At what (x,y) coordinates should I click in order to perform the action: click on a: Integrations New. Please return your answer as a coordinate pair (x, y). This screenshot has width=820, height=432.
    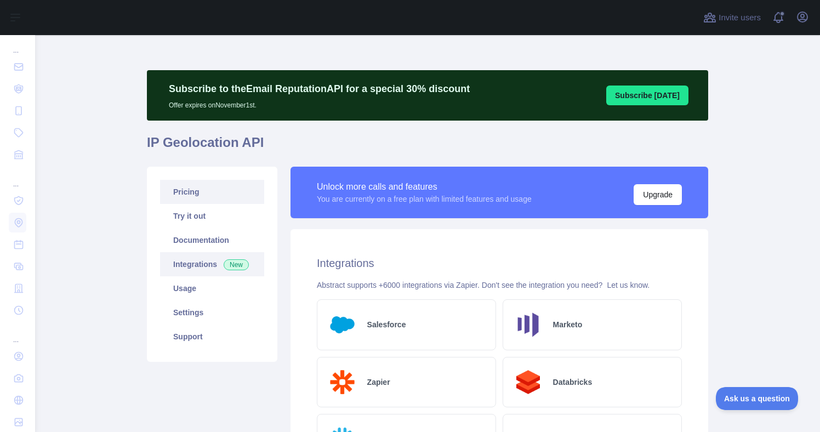
    Looking at the image, I should click on (212, 264).